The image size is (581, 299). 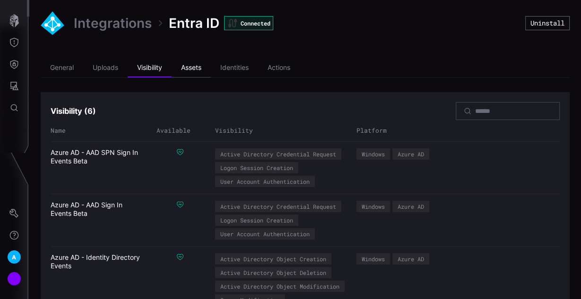 I want to click on a: Active Directory Object Creation, so click(x=273, y=259).